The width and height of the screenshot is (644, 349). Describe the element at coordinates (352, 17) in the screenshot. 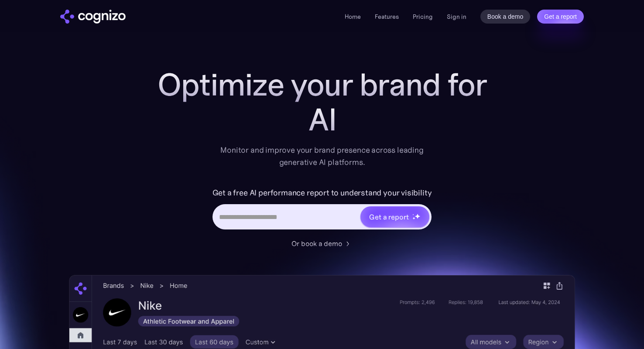

I see `a: Home` at that location.